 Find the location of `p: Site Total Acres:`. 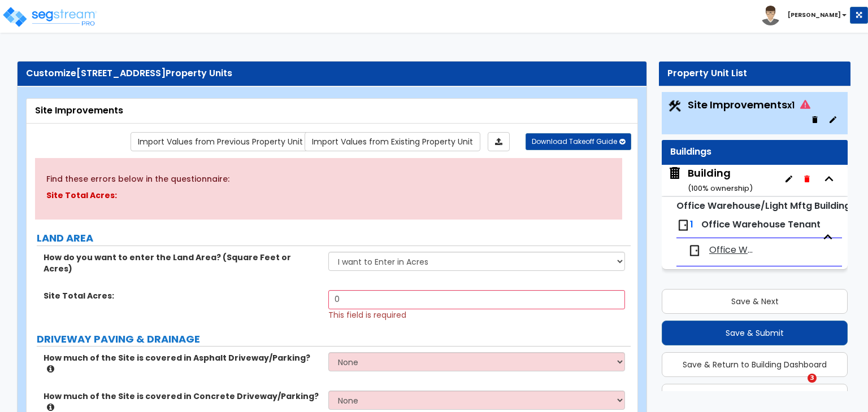

p: Site Total Acres: is located at coordinates (328, 196).